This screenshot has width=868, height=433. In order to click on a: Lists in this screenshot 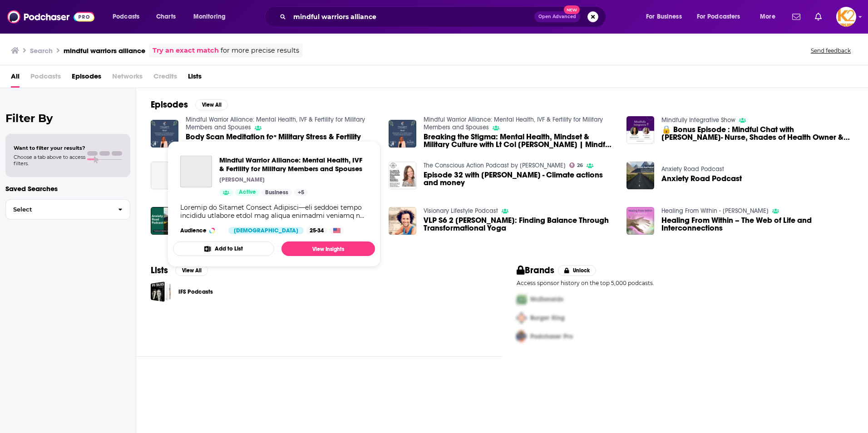, I will do `click(195, 78)`.